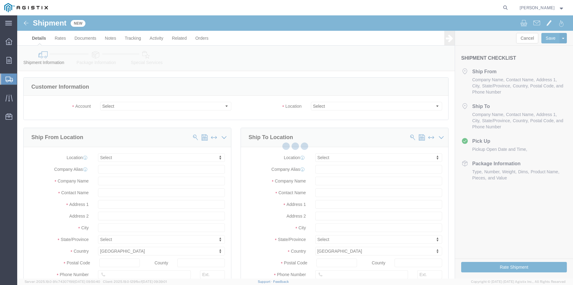 Image resolution: width=573 pixels, height=285 pixels. What do you see at coordinates (281, 281) in the screenshot?
I see `a: Feedback` at bounding box center [281, 281].